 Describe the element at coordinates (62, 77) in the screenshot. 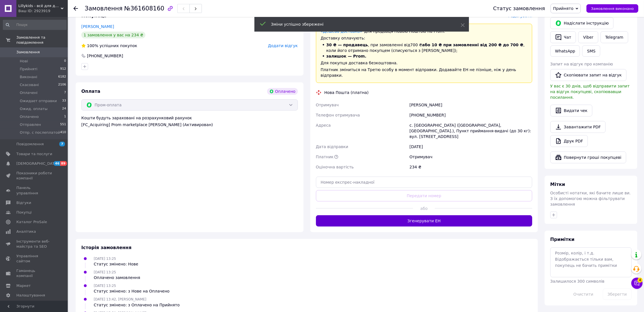

I see `span: 6182` at that location.